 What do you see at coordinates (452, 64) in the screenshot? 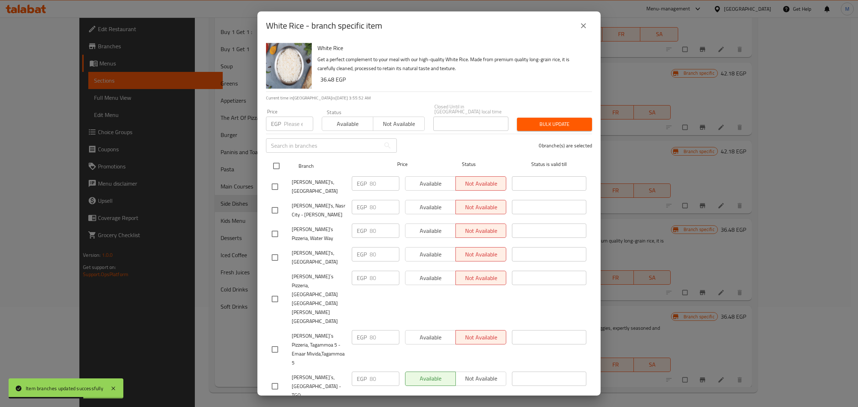
I see `p: Get a perfect complement to your meal with our high-quality White Rice. Made from premium quality...` at bounding box center [452, 64].